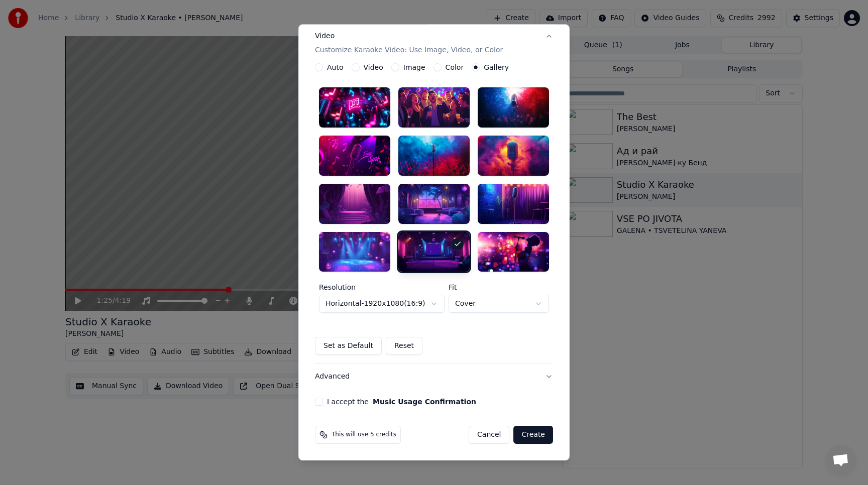  Describe the element at coordinates (497, 67) in the screenshot. I see `label: Gallery` at that location.